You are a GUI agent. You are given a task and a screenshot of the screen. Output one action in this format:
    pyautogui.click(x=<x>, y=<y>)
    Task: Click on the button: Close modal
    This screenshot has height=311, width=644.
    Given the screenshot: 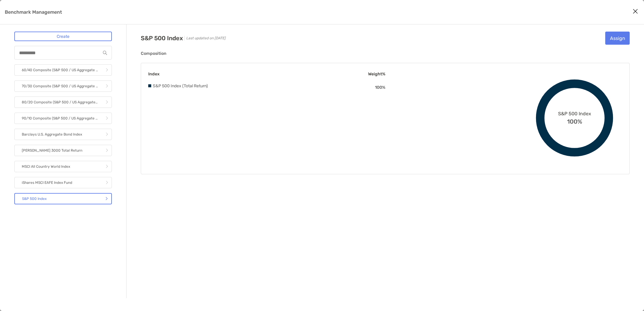 What is the action you would take?
    pyautogui.click(x=635, y=11)
    